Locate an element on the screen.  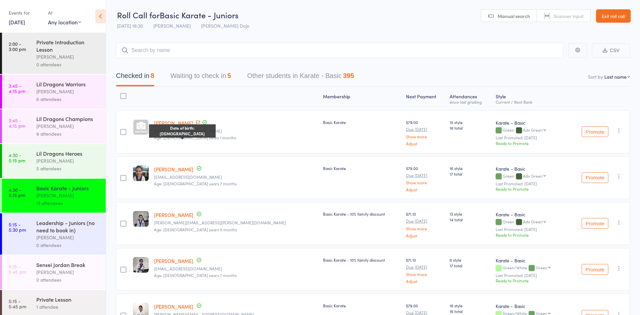
div: Private Introduction Lesson is located at coordinates (68, 46).